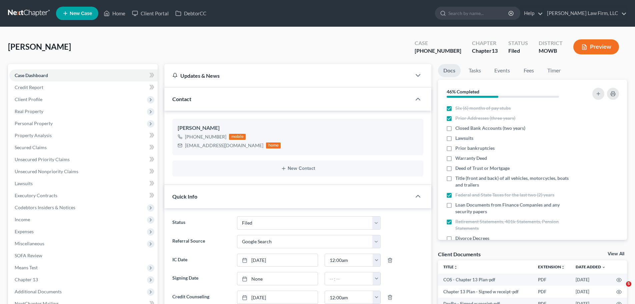  What do you see at coordinates (31, 147) in the screenshot?
I see `span: Secured Claims` at bounding box center [31, 147].